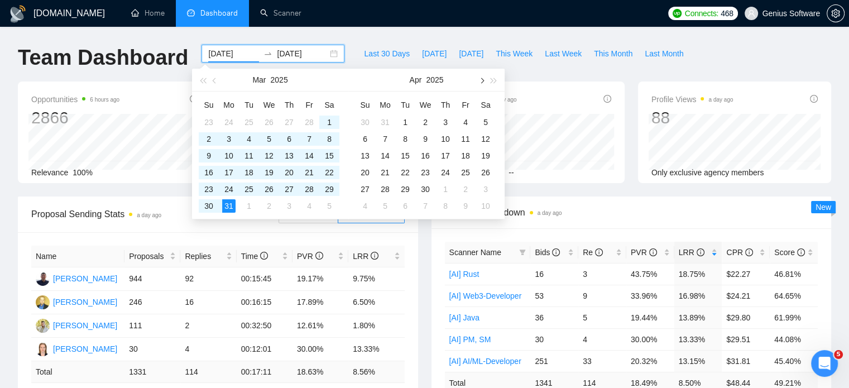  What do you see at coordinates (209, 122) in the screenshot?
I see `td: 2025-02-23` at bounding box center [209, 122].